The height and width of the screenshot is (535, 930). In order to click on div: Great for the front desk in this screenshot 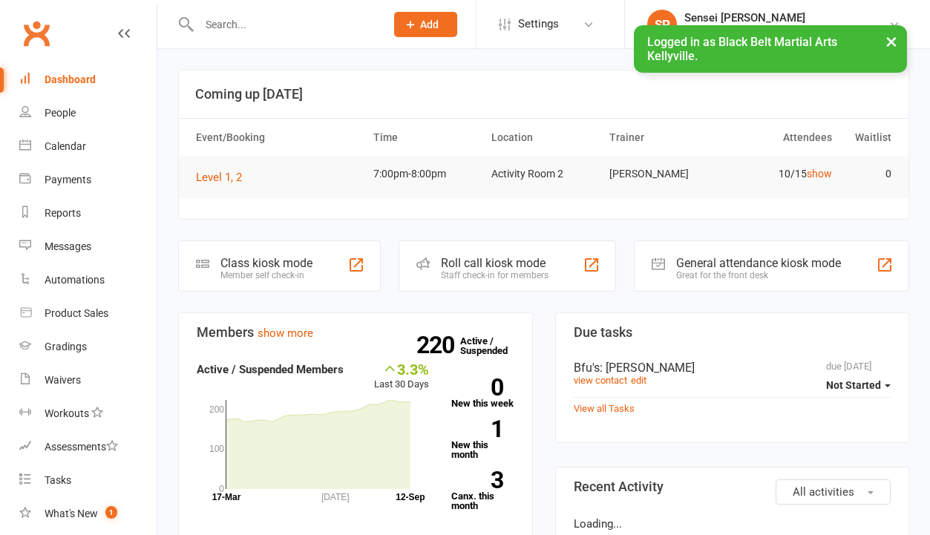, I will do `click(759, 275)`.